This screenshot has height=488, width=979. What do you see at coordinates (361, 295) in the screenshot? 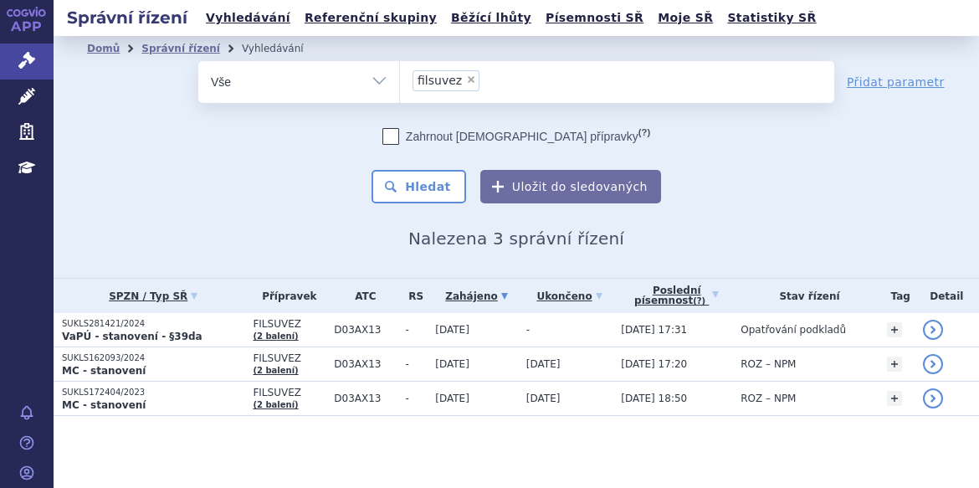
I see `th: ATC` at bounding box center [361, 295].